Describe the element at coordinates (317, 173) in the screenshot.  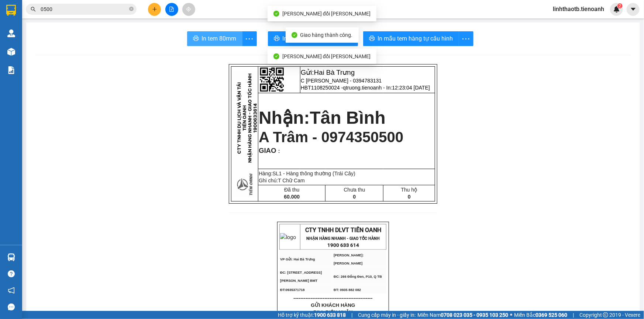
I see `span: 1 - Hàng thông thường (Trái Cây)` at that location.